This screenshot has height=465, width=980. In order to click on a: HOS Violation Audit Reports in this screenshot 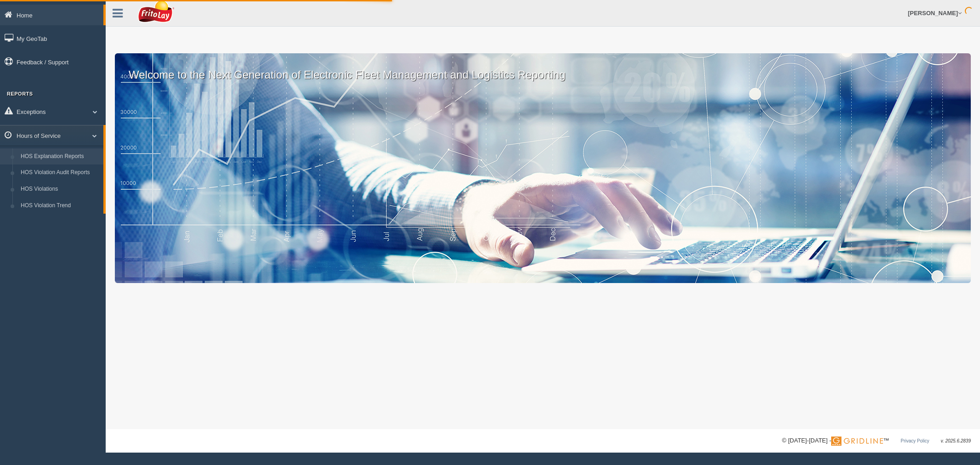, I will do `click(60, 172)`.